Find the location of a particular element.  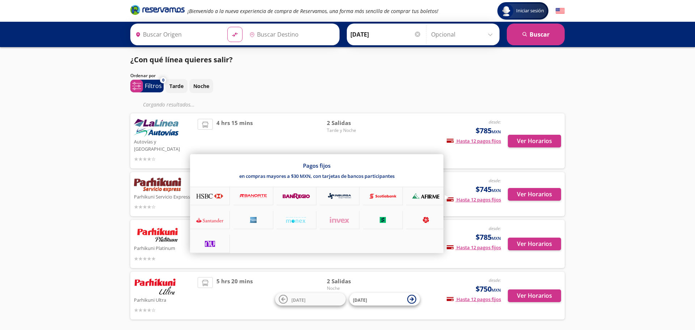

p: Ordenar por is located at coordinates (143, 76).